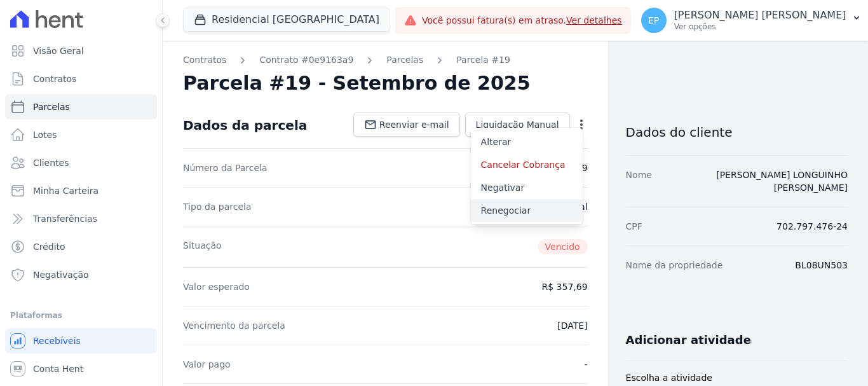  Describe the element at coordinates (81, 341) in the screenshot. I see `a: Recebíveis` at that location.